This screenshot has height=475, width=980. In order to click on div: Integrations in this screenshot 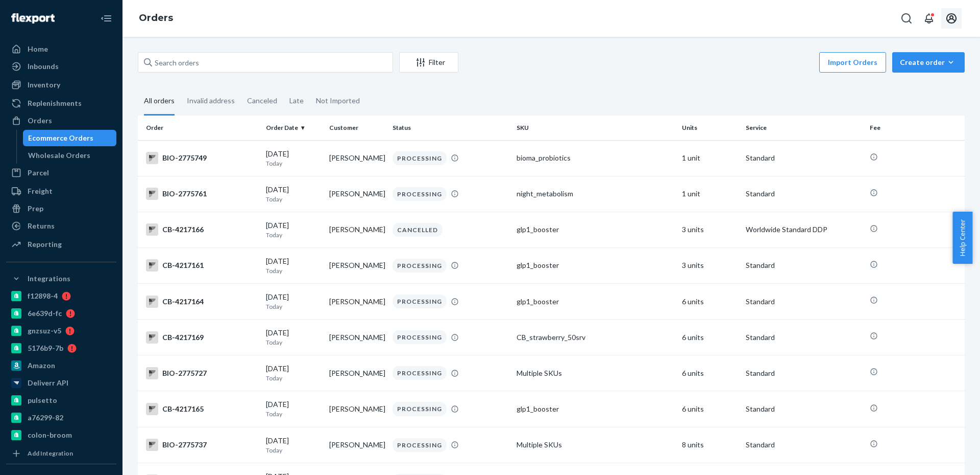, I will do `click(49, 278)`.